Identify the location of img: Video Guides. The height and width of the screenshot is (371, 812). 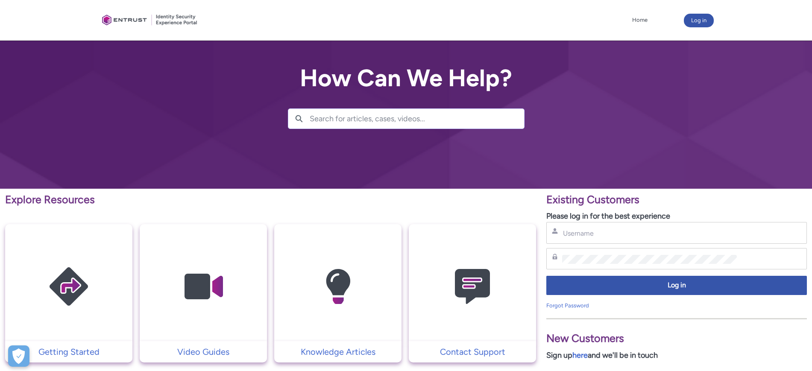
(203, 287).